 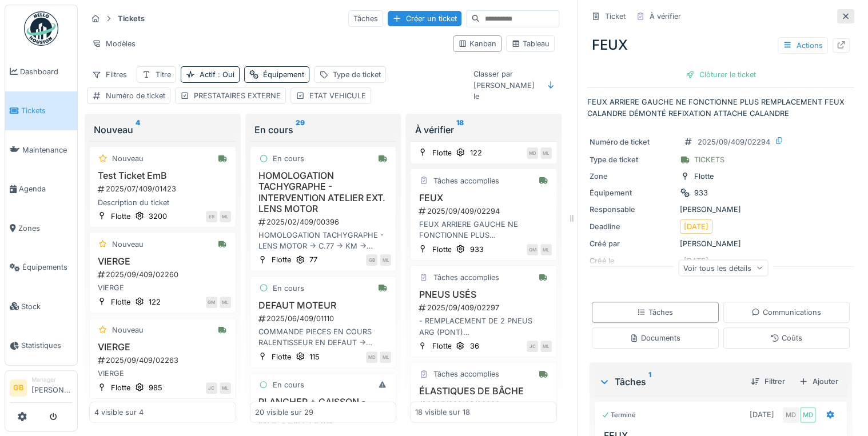 What do you see at coordinates (52, 380) in the screenshot?
I see `div: Manager` at bounding box center [52, 380].